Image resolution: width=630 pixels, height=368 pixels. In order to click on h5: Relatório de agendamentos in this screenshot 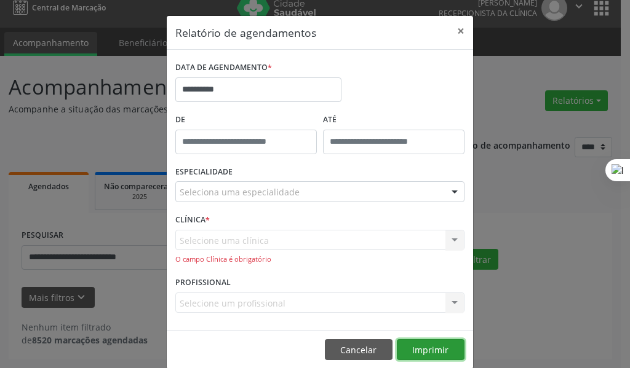, I will do `click(245, 33)`.